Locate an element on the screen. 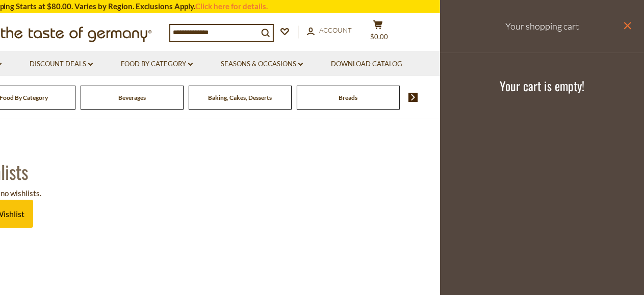  h3: Your cart is empty! is located at coordinates (541, 86).